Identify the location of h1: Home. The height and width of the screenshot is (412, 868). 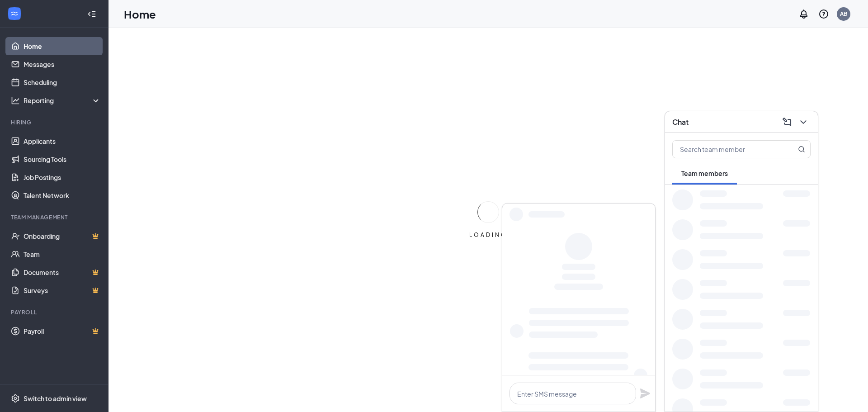
(139, 14).